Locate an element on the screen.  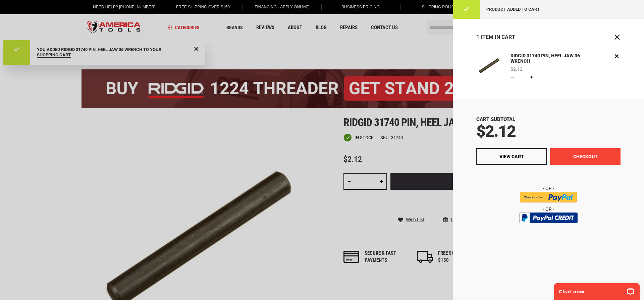
img: RIDGID 31740 PIN, HEEL JAW 36 WRENCH is located at coordinates (489, 65).